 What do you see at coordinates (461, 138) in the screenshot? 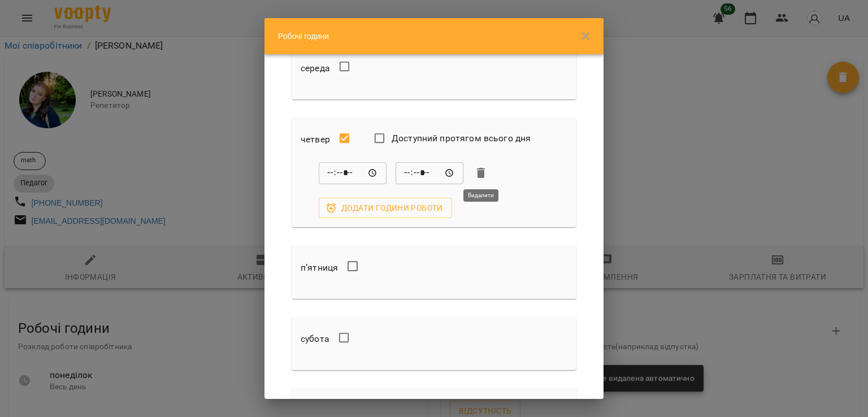
I see `span: Доступний протягом всього дня` at bounding box center [461, 138].